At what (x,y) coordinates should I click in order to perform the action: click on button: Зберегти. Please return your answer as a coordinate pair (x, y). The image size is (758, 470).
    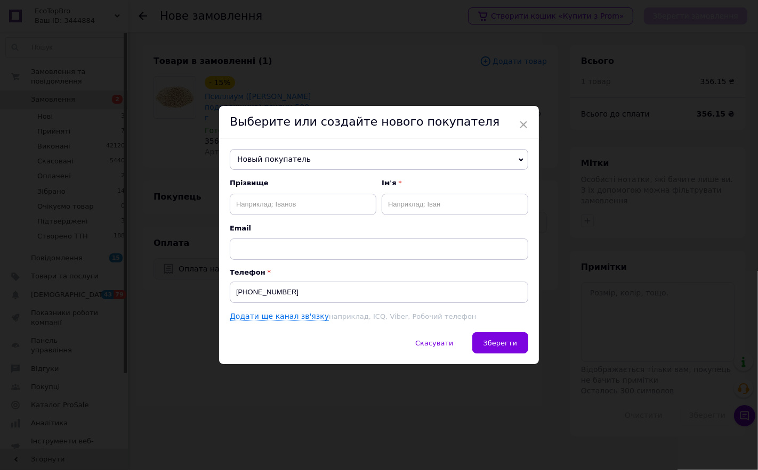
    Looking at the image, I should click on (500, 343).